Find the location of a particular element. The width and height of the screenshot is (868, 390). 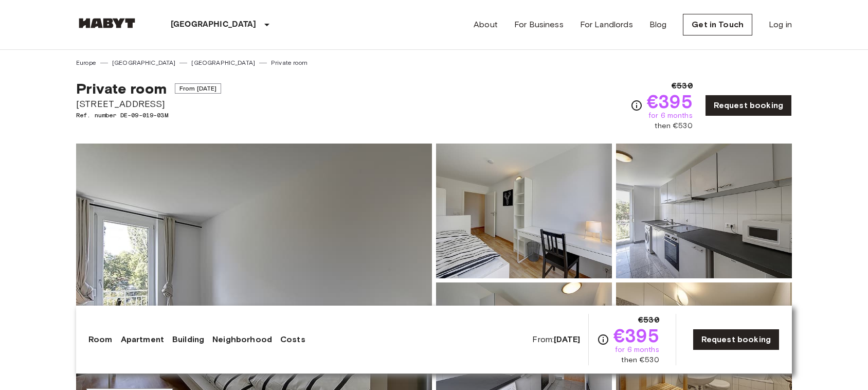

a: Get in Touch is located at coordinates (717, 25).